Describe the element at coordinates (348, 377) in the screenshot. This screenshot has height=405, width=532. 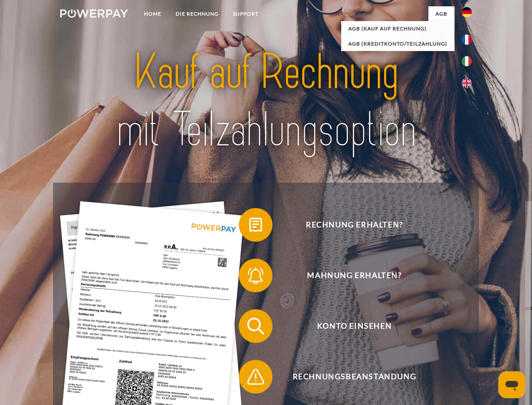
I see `button: Rechnungsbeanstandung` at that location.